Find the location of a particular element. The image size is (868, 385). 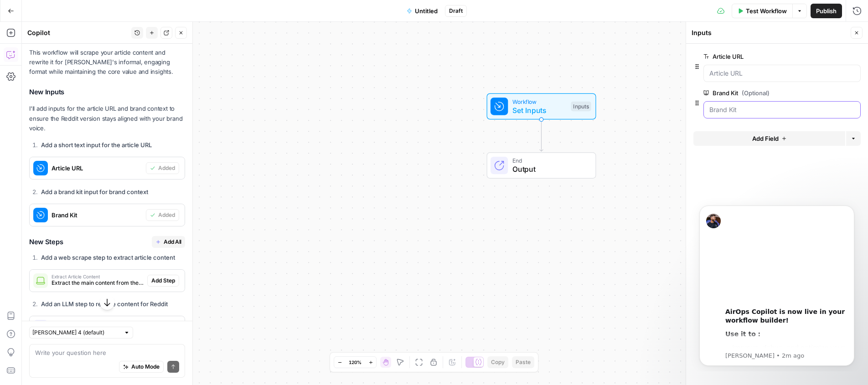

button: Copy is located at coordinates (498, 362).